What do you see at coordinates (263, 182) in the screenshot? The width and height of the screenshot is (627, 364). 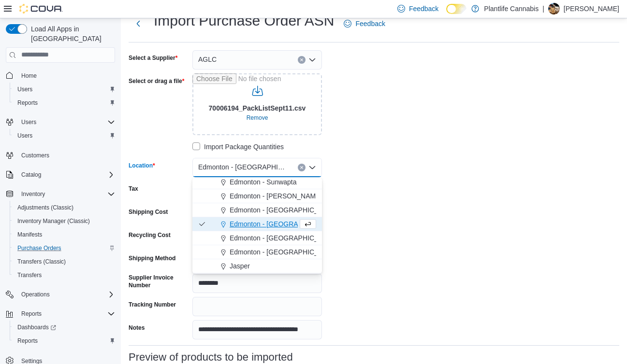 I see `span: Edmonton - Sunwapta` at bounding box center [263, 182].